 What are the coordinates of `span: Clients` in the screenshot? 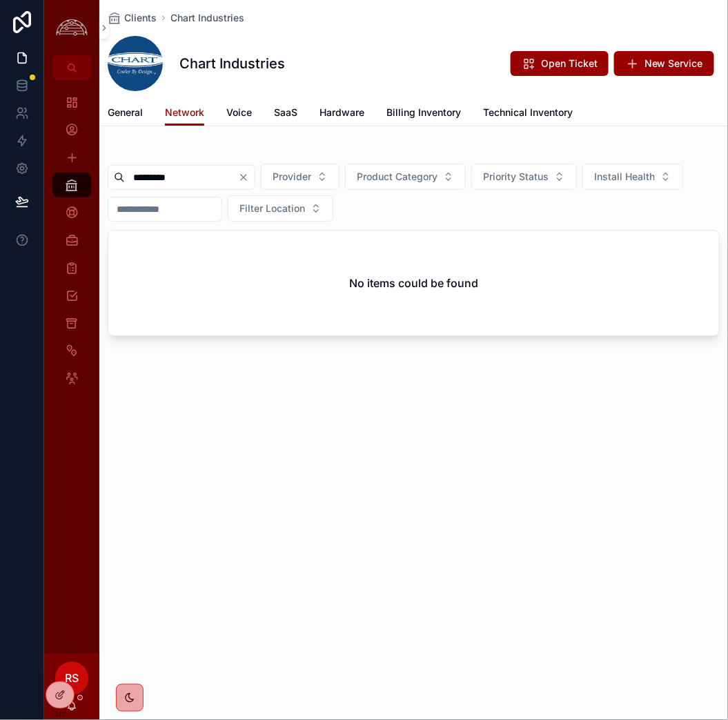 It's located at (140, 18).